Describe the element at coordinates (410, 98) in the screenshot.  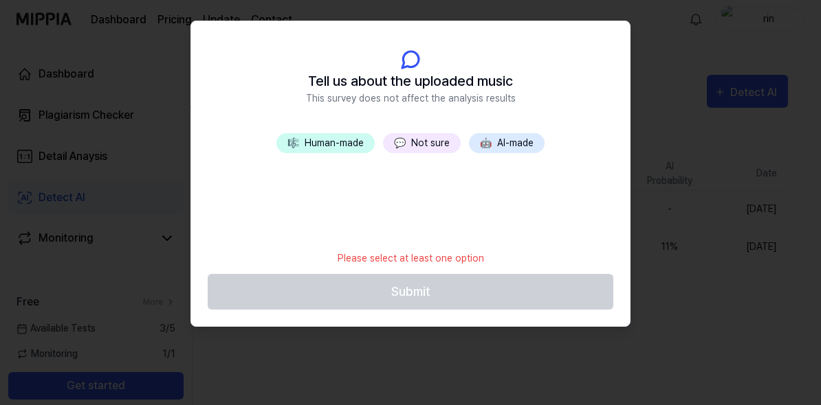
I see `span: This survey does not affect the analysis results` at that location.